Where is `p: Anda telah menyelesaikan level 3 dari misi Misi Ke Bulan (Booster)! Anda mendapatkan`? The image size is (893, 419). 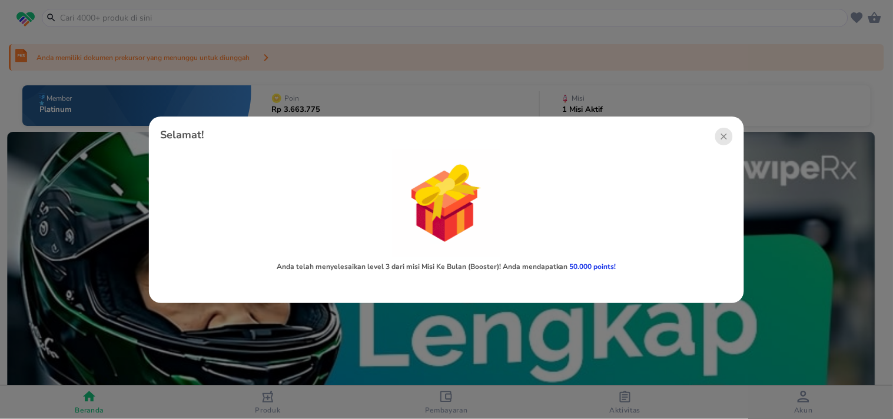
p: Anda telah menyelesaikan level 3 dari misi Misi Ke Bulan (Booster)! Anda mendapatkan is located at coordinates (446, 267).